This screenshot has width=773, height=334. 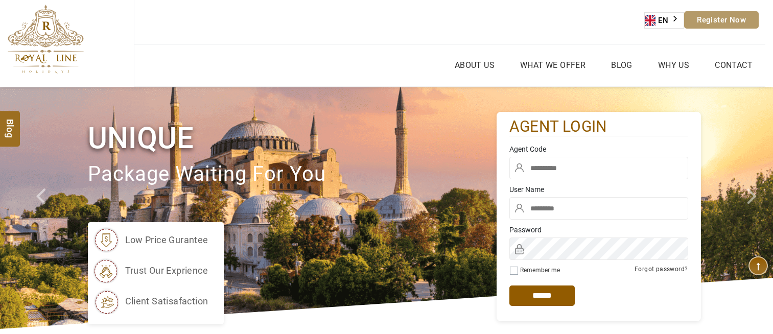 I want to click on h1: Unique, so click(x=292, y=138).